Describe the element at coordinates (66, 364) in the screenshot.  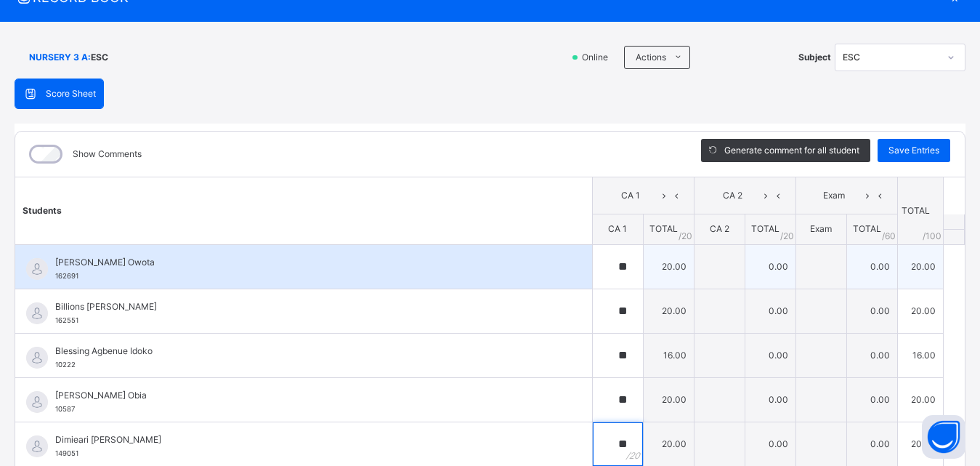
I see `span: 10222` at that location.